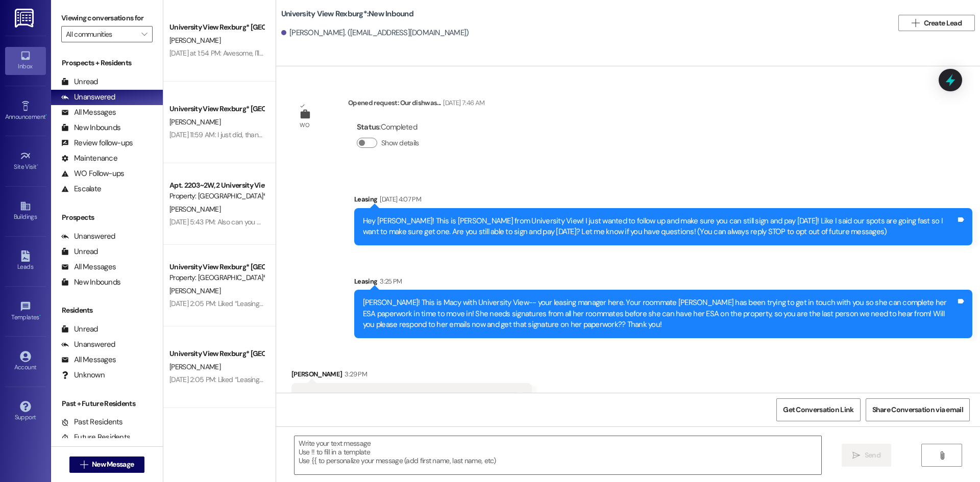 The image size is (980, 482). Describe the element at coordinates (368, 127) in the screenshot. I see `b: Status` at that location.